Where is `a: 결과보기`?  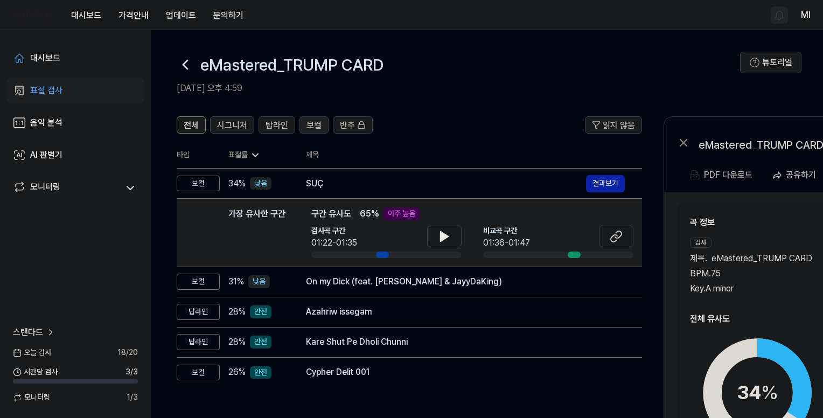
a: 결과보기 is located at coordinates (606, 184).